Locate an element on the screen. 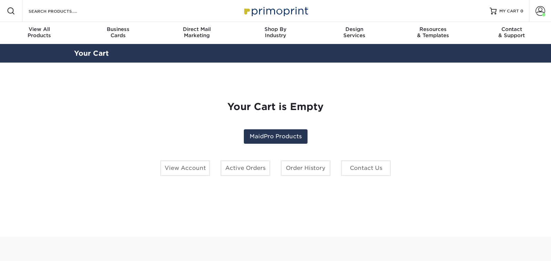 The width and height of the screenshot is (551, 261). a: View Account is located at coordinates (185, 168).